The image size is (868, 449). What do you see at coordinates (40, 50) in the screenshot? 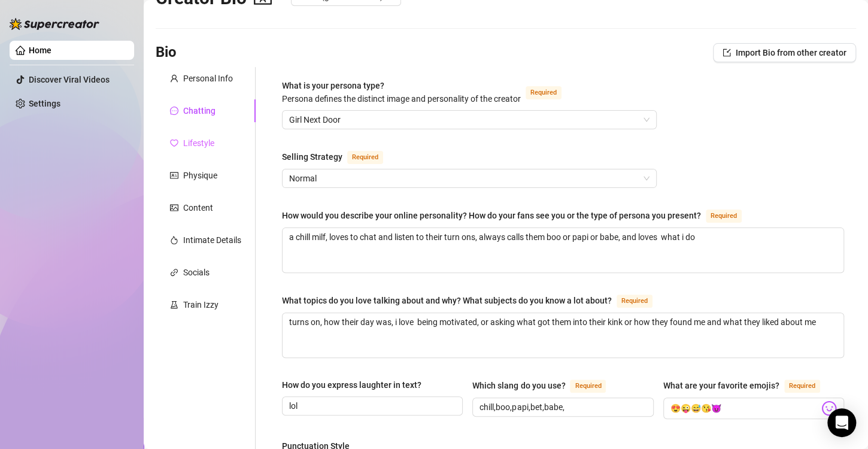
I see `a: Home` at bounding box center [40, 50].